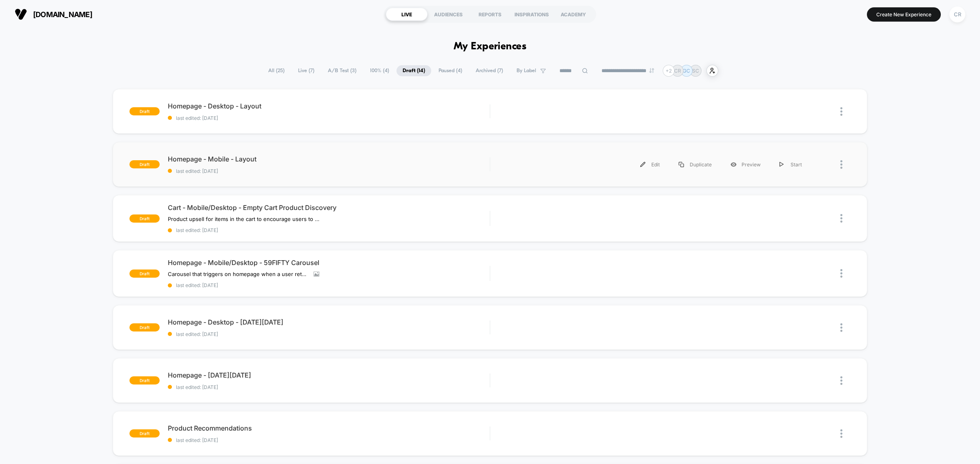 The width and height of the screenshot is (980, 464). I want to click on div: INSPIRATIONS, so click(532, 14).